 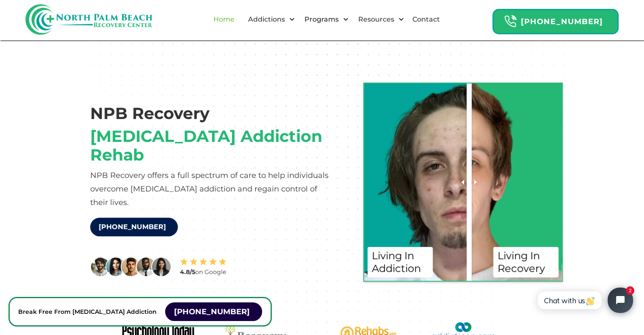 I want to click on img: A man with a beard smiling at the camera., so click(x=100, y=267).